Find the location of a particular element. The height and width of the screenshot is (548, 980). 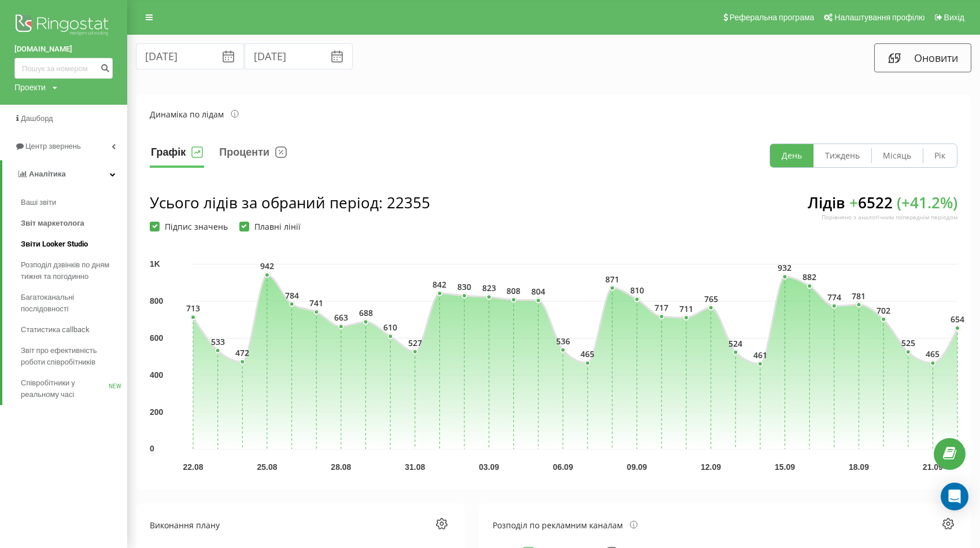

text: 18.09 is located at coordinates (858, 467).